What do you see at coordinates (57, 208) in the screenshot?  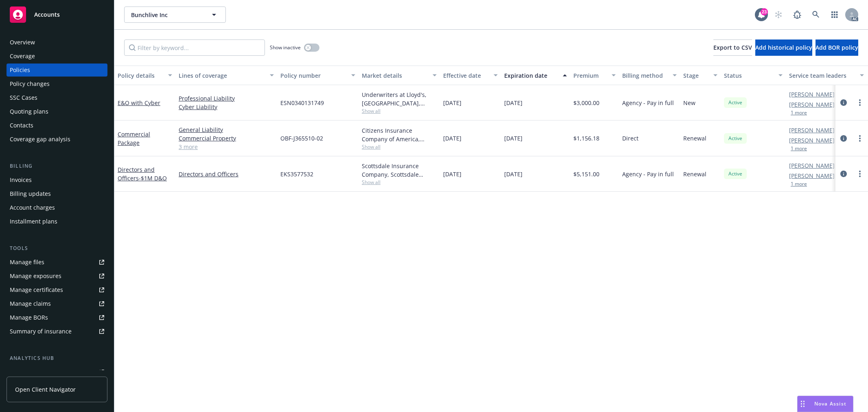 I see `a: Account charges` at bounding box center [57, 208].